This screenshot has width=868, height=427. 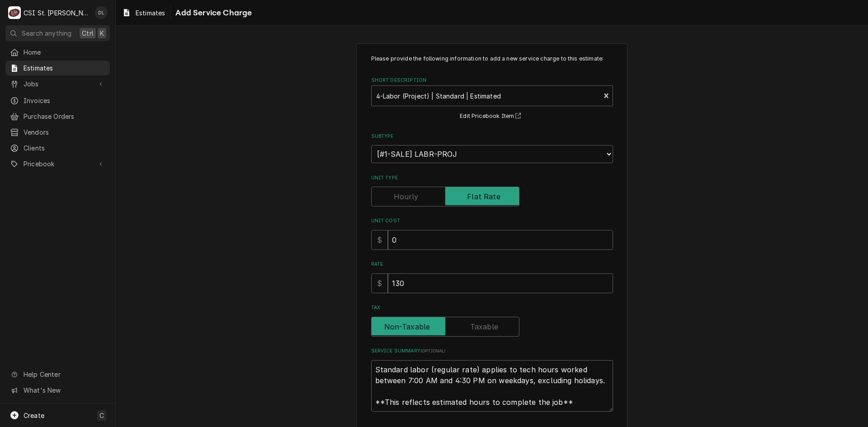 I want to click on span: Help Center, so click(x=64, y=374).